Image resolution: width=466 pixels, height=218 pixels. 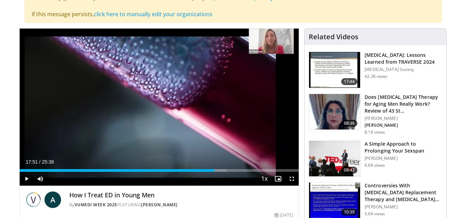 I want to click on h3: A Simple Approach to Prolonging Your Sexspan, so click(x=403, y=148).